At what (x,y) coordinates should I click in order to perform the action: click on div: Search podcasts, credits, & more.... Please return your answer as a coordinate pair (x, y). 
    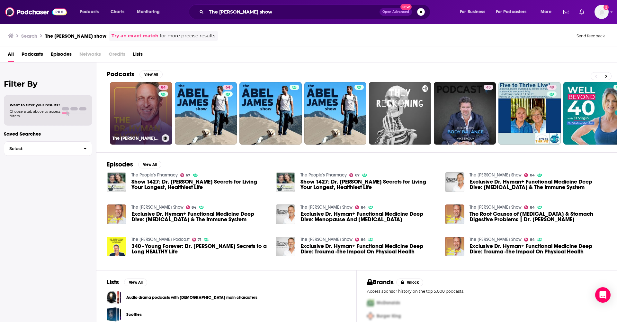
    Looking at the image, I should click on (316, 12).